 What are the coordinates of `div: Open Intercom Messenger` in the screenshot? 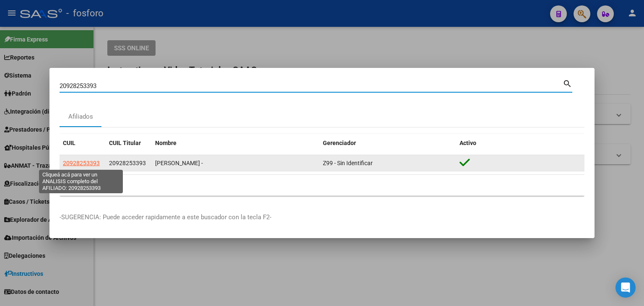 It's located at (625, 287).